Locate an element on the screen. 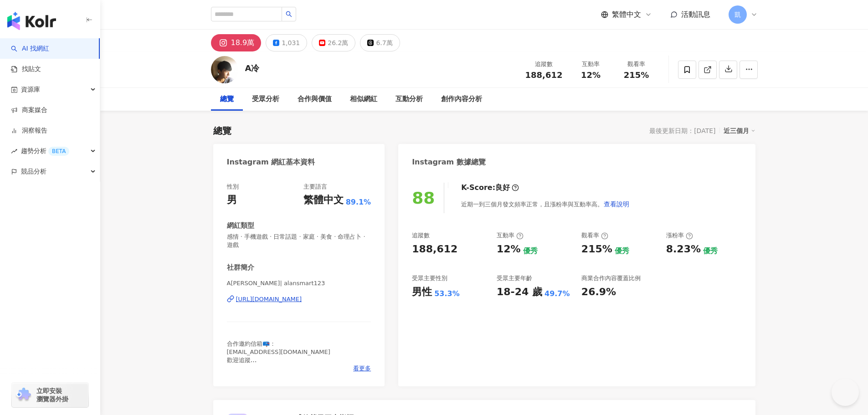  div: 男 is located at coordinates (232, 200).